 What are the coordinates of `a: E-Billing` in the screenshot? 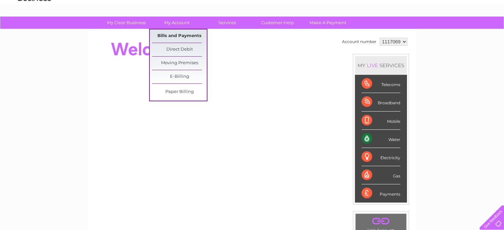 It's located at (179, 77).